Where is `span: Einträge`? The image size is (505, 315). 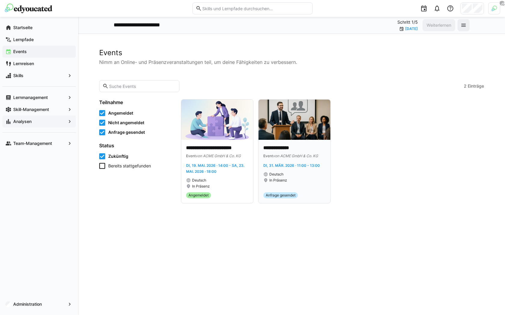
span: Einträge is located at coordinates (476, 86).